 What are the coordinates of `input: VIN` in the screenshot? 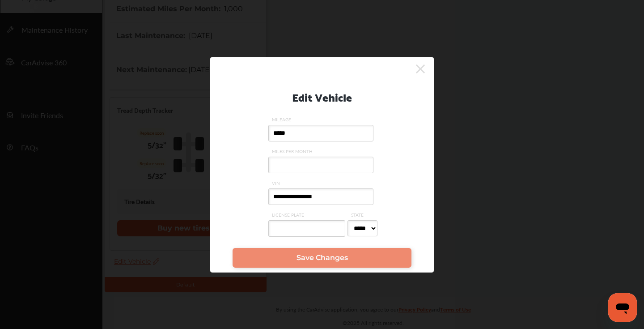 It's located at (321, 196).